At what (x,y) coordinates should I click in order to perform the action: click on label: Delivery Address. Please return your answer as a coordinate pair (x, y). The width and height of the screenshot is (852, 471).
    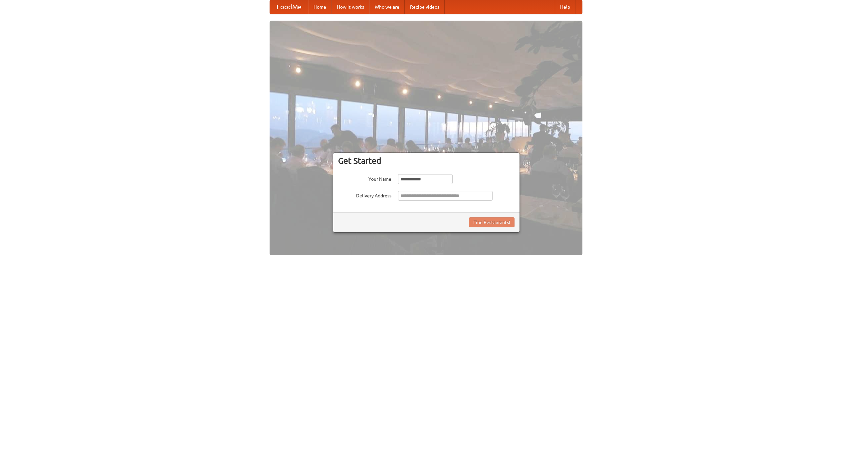
    Looking at the image, I should click on (365, 195).